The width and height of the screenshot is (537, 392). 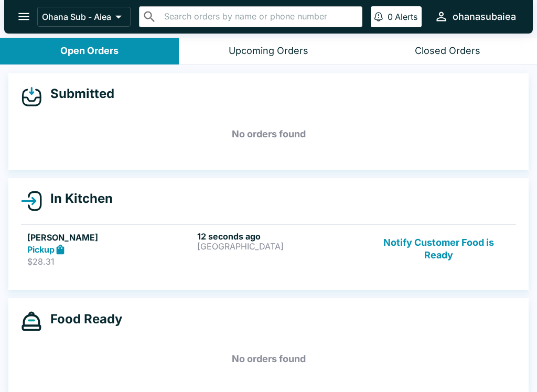 I want to click on h4: Submitted, so click(x=78, y=94).